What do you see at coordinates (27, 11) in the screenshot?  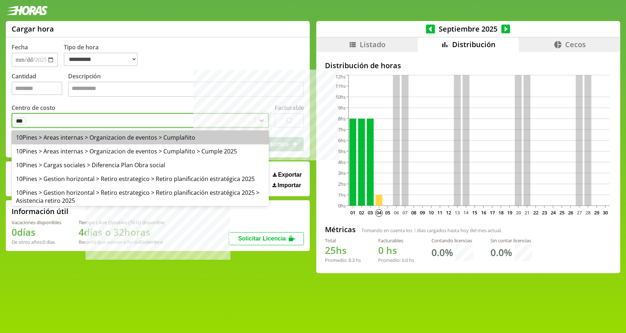 I see `img: logotipo` at bounding box center [27, 11].